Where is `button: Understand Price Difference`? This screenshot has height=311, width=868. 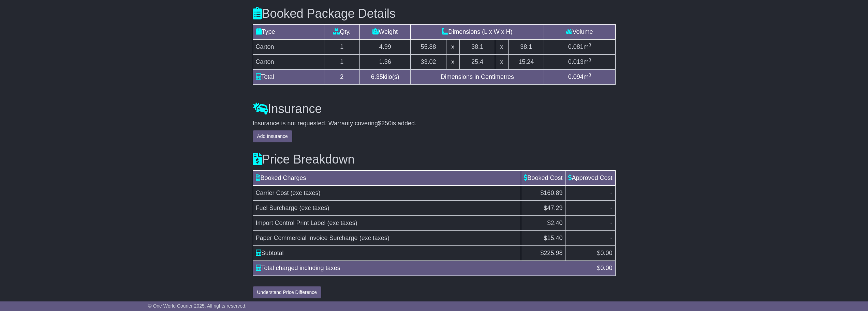
button: Understand Price Difference is located at coordinates (287, 293).